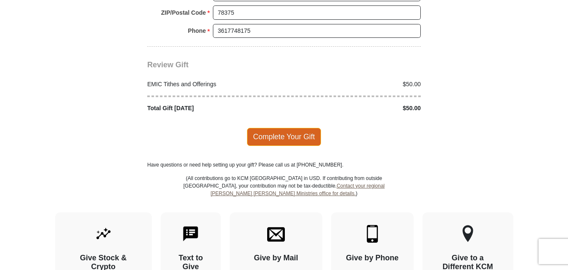  Describe the element at coordinates (197, 31) in the screenshot. I see `strong: Phone` at that location.